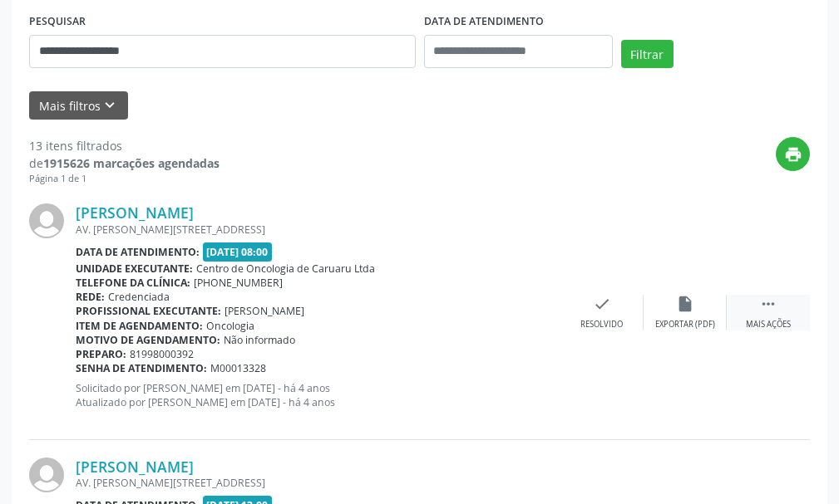 The height and width of the screenshot is (504, 839). I want to click on i: insert_drive_file, so click(685, 304).